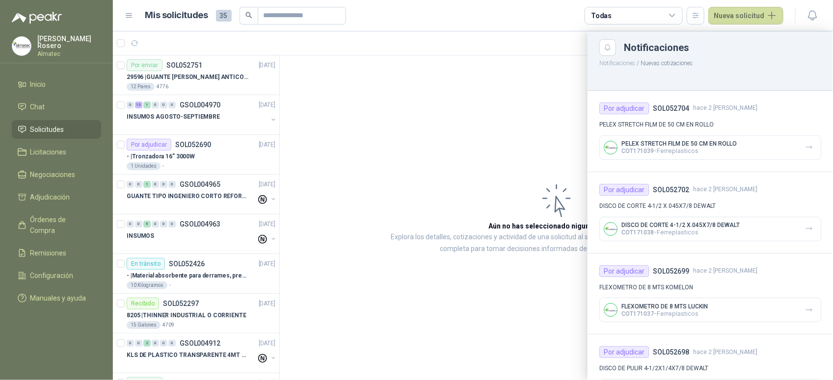 The width and height of the screenshot is (833, 380). Describe the element at coordinates (56, 197) in the screenshot. I see `a: Adjudicación` at that location.